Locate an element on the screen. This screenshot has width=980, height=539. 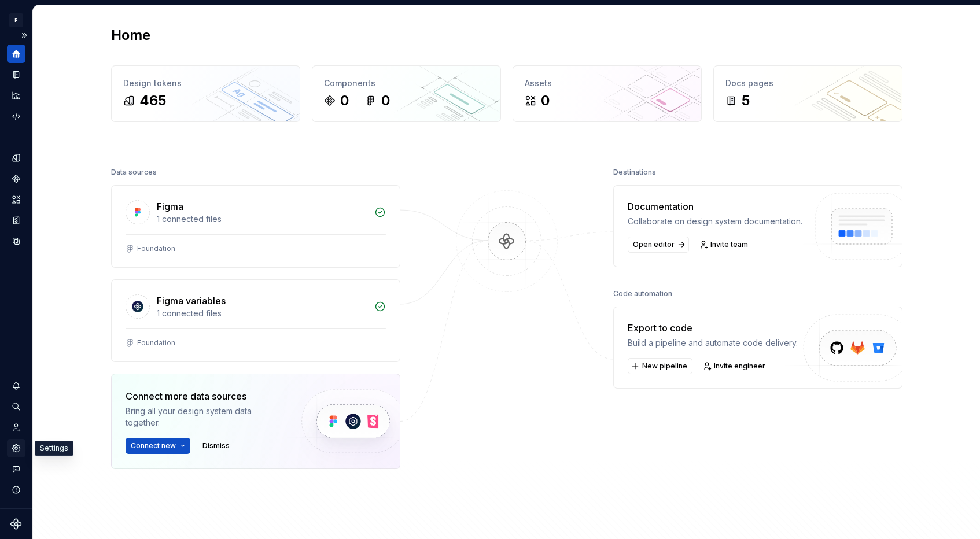
div: Analytics is located at coordinates (16, 95).